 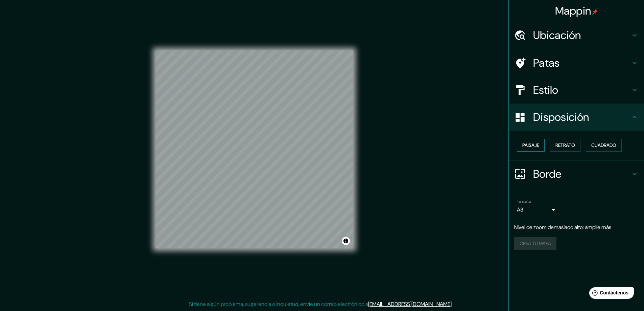 I want to click on font: A3, so click(x=520, y=210).